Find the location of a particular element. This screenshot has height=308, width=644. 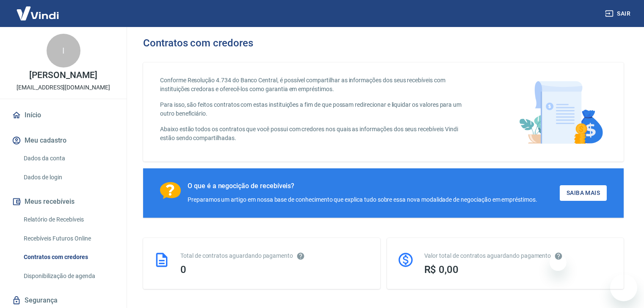

button: Sair is located at coordinates (618, 13).